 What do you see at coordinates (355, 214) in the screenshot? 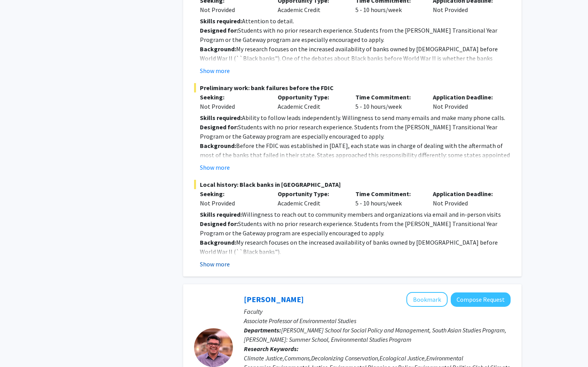
I see `p: Willingness to reach out to community members and organizations via email and in-person visits` at bounding box center [355, 214].